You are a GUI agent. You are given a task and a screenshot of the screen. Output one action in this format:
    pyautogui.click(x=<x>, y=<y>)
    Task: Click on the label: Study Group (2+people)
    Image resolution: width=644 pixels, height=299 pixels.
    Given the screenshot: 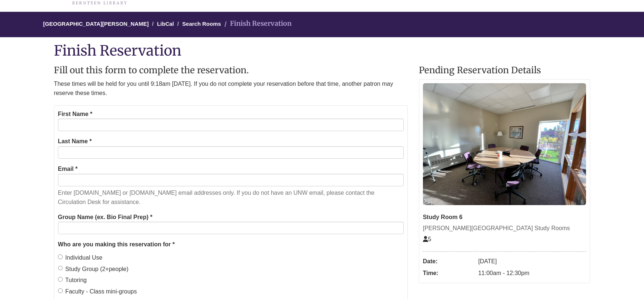 What is the action you would take?
    pyautogui.click(x=93, y=269)
    